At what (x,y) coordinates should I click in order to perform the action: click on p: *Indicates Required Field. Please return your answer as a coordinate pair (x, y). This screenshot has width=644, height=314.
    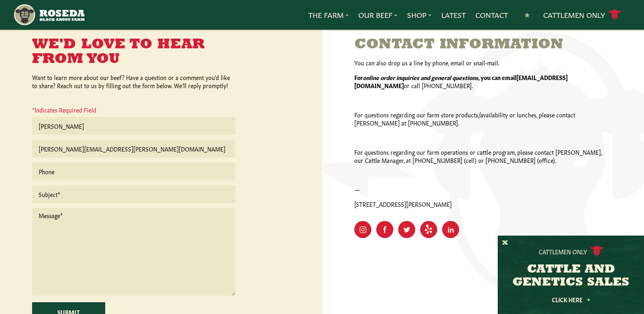
    Looking at the image, I should click on (134, 111).